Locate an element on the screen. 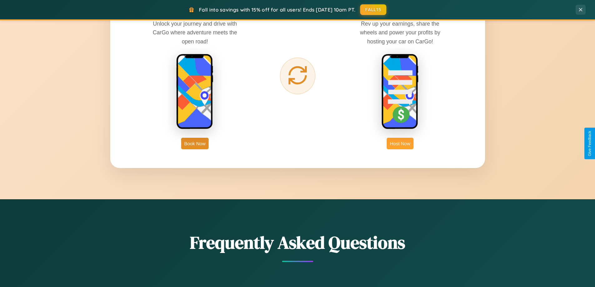 This screenshot has height=287, width=595. button: Host Now is located at coordinates (400, 143).